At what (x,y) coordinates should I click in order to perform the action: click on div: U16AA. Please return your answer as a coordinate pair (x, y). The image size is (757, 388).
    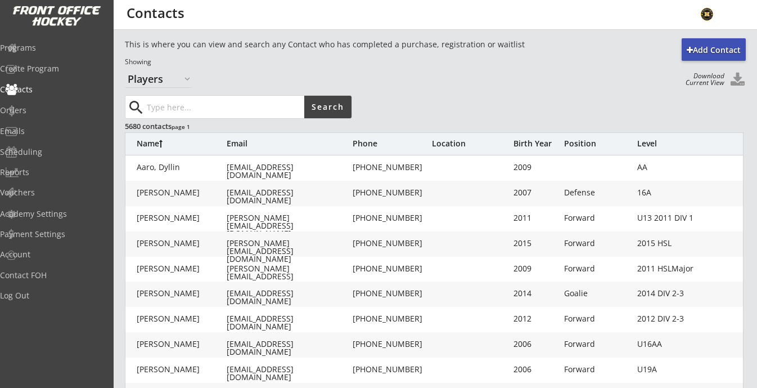
    Looking at the image, I should click on (671, 344).